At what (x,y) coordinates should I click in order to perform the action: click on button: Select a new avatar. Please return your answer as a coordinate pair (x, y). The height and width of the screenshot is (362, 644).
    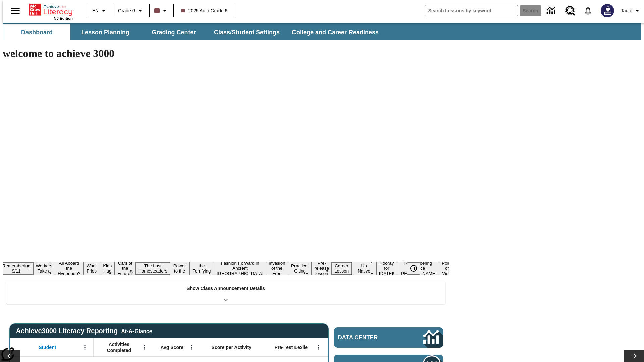
    Looking at the image, I should click on (607, 11).